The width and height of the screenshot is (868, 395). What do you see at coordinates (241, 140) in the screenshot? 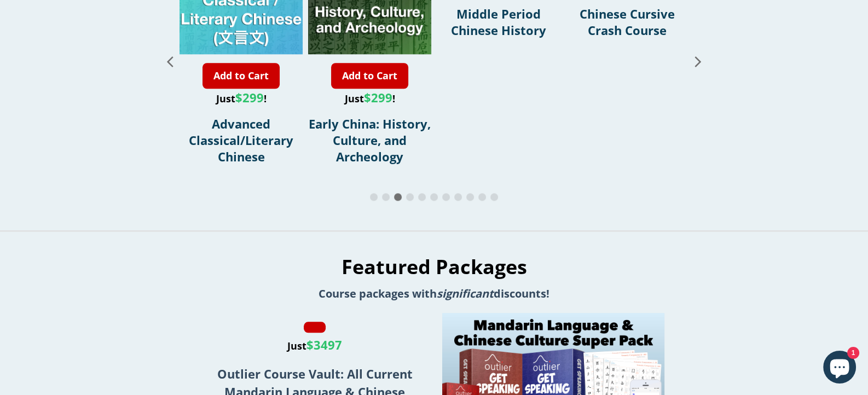
I see `a: Advanced Classical/Literary Chinese` at bounding box center [241, 140].